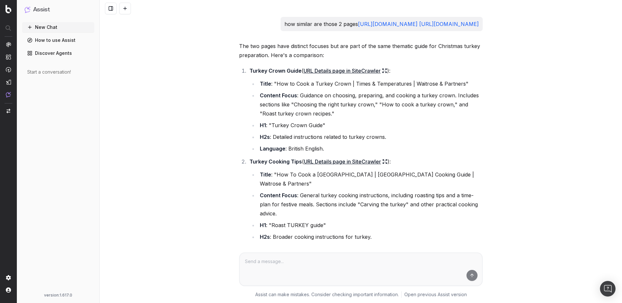 The height and width of the screenshot is (303, 622). I want to click on h1: Assist, so click(41, 10).